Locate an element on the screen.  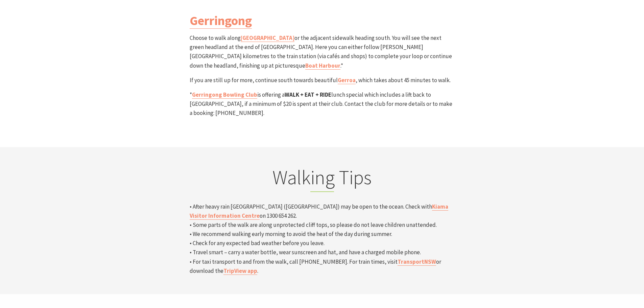
p: If you are still up for more, continue south towards beautiful , which takes about 45 minutes to ... is located at coordinates (322, 80).